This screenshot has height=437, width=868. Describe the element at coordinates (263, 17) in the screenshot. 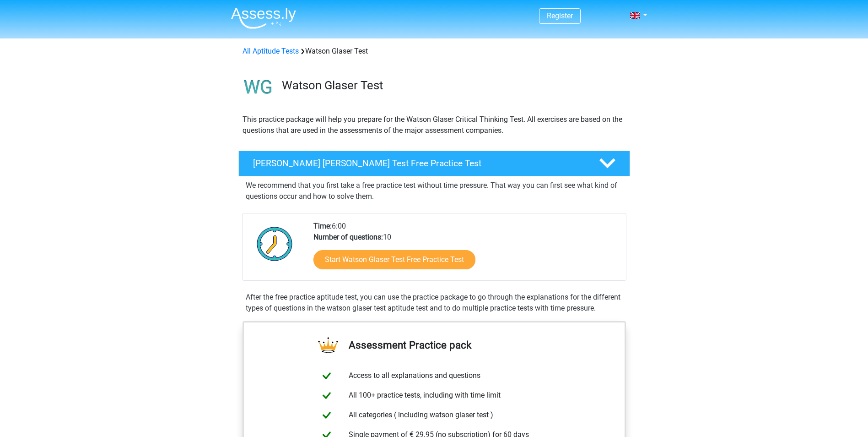

I see `img: Assessly` at that location.